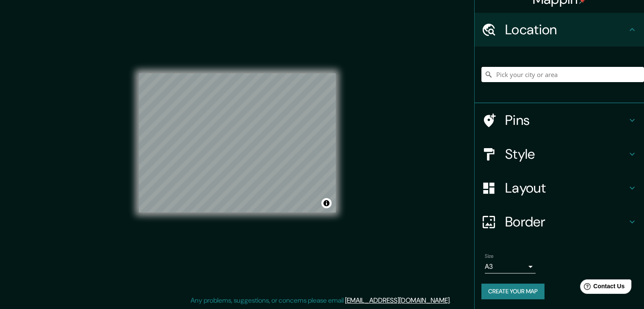  Describe the element at coordinates (321, 300) in the screenshot. I see `p: Any problems, suggestions, or concerns please email .` at that location.